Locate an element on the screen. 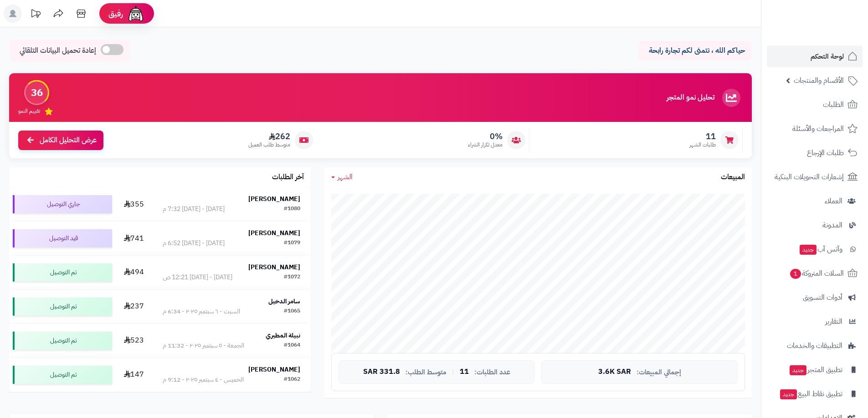 This screenshot has height=418, width=868. a: عرض التحليل الكامل is located at coordinates (60, 140).